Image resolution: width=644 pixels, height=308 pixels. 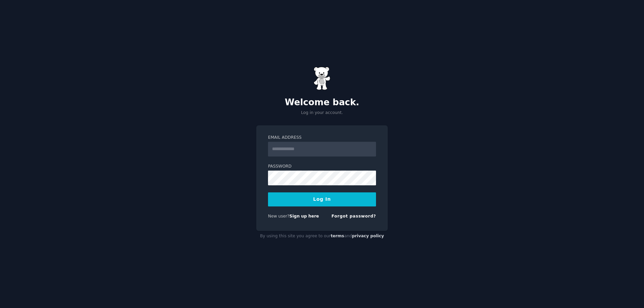 I want to click on img: Gummy Bear, so click(x=322, y=79).